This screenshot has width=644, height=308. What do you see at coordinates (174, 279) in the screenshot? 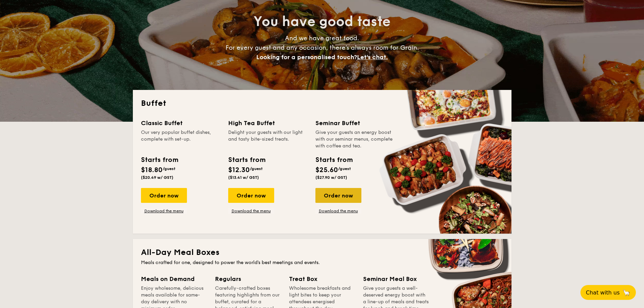
I see `div: Meals on Demand` at bounding box center [174, 279].